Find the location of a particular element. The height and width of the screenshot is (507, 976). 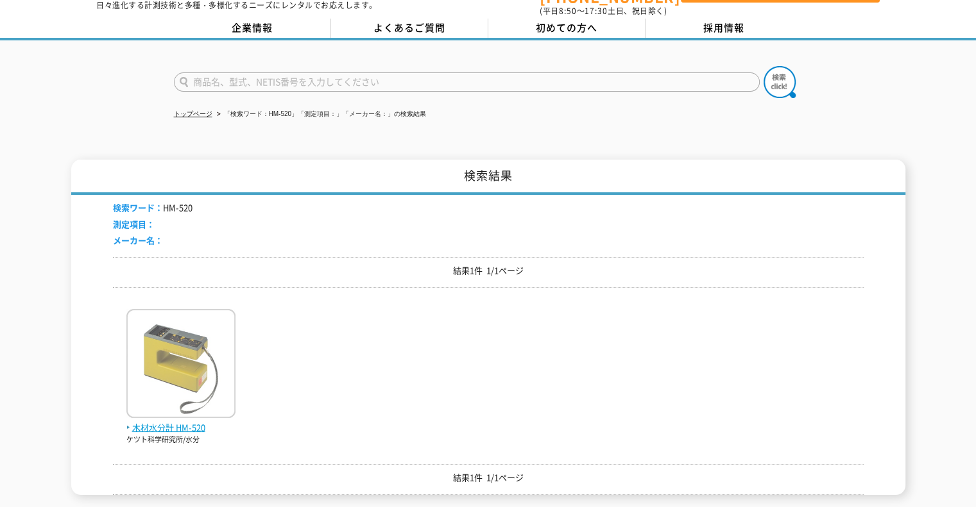

li: HM-520 is located at coordinates (153, 208).